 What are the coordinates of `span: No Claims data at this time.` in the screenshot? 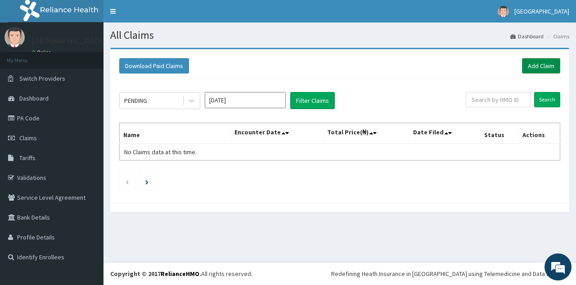 It's located at (160, 152).